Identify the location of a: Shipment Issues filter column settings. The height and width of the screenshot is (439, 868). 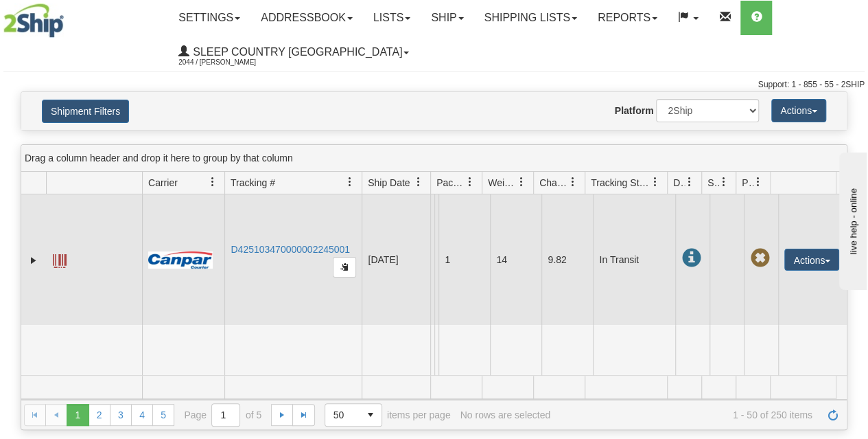
(724, 181).